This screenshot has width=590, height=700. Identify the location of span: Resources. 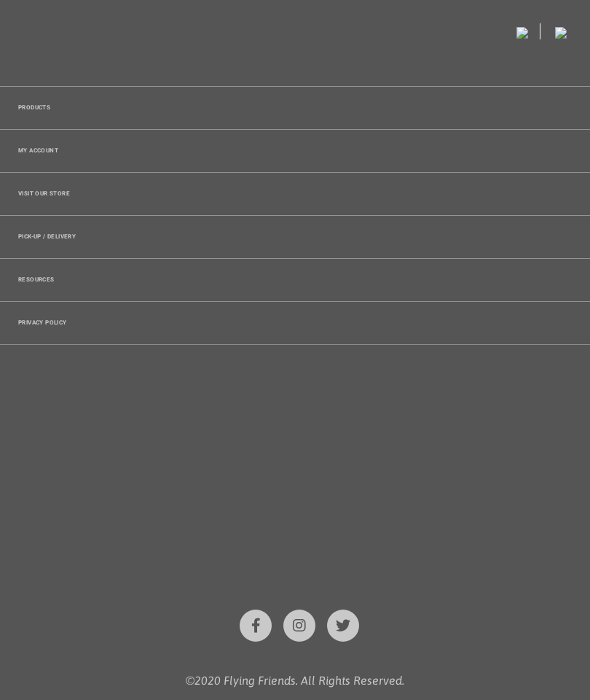
(36, 280).